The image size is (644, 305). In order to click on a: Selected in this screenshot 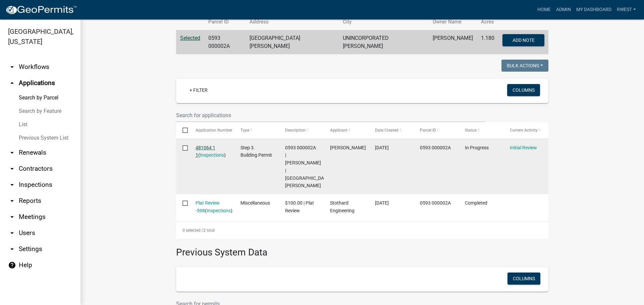, I will do `click(190, 38)`.